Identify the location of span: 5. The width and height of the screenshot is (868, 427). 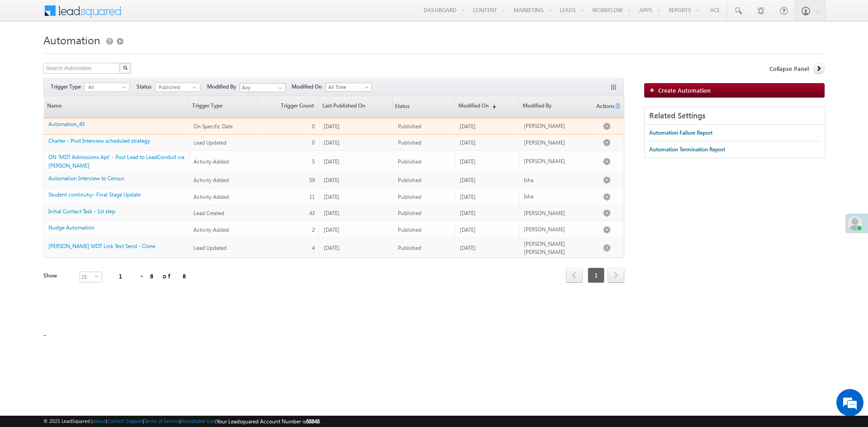
(314, 161).